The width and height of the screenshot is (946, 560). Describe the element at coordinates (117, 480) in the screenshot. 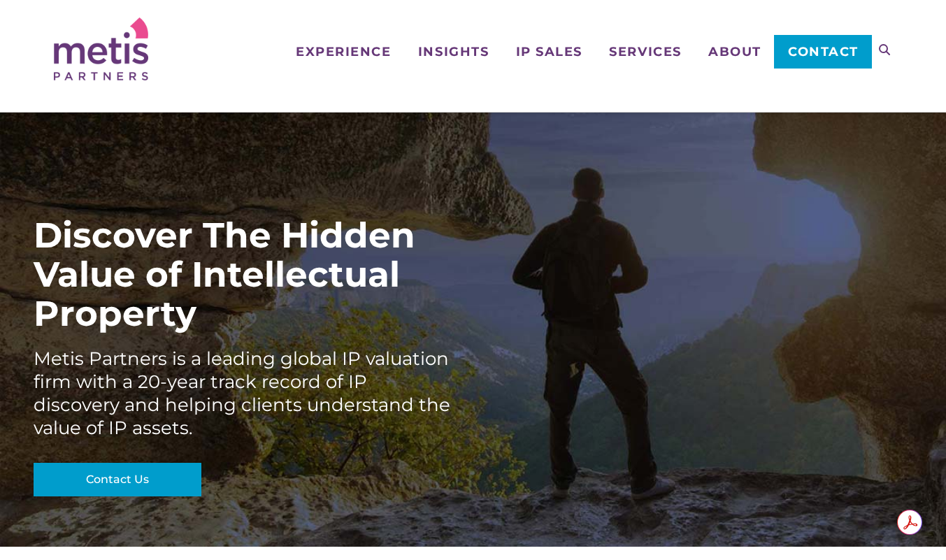

I see `a: Contact Us` at that location.